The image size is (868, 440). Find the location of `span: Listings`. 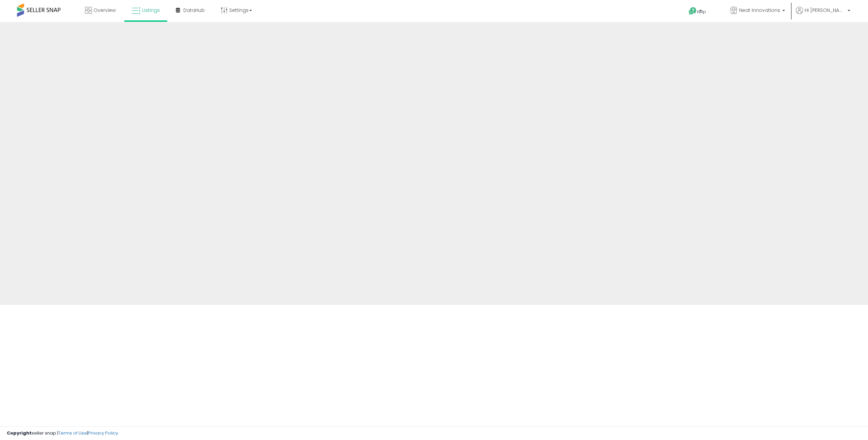

span: Listings is located at coordinates (151, 10).